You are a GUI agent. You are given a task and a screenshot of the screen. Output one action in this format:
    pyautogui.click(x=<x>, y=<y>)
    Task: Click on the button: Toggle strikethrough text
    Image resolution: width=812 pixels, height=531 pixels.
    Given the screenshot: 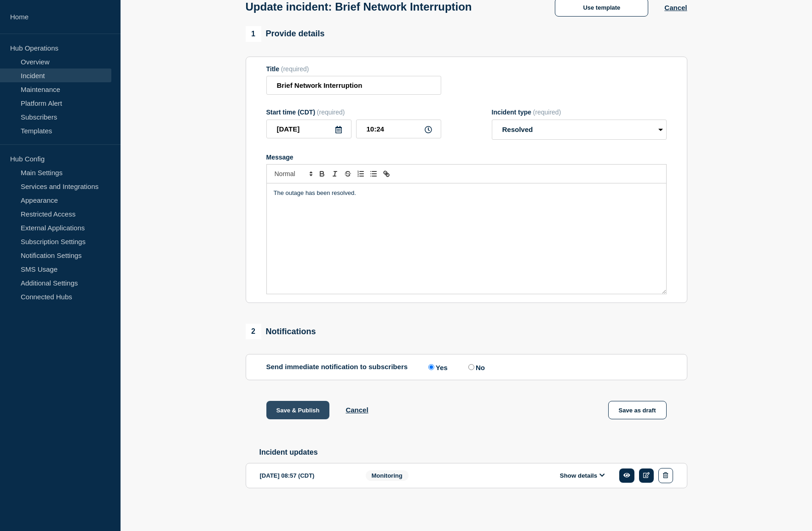 What is the action you would take?
    pyautogui.click(x=348, y=174)
    